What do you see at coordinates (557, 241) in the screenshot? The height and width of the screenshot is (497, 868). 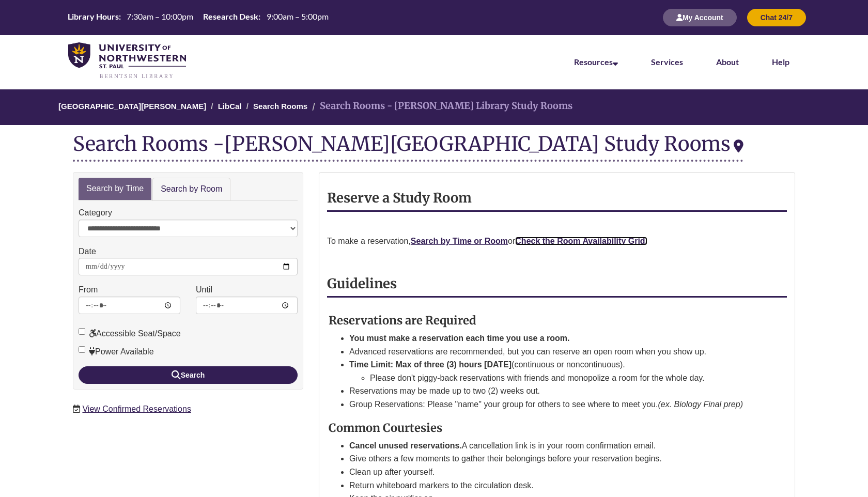 I see `p: To make a reservation, or` at bounding box center [557, 241].